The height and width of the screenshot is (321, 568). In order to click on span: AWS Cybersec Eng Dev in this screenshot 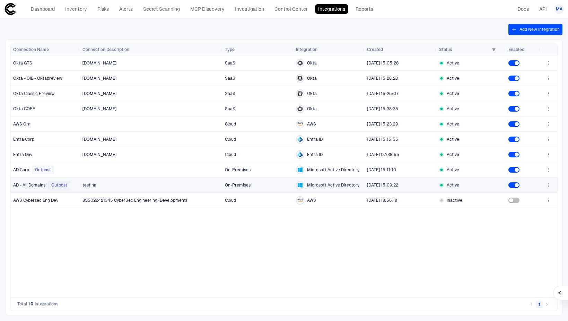, I will do `click(36, 200)`.